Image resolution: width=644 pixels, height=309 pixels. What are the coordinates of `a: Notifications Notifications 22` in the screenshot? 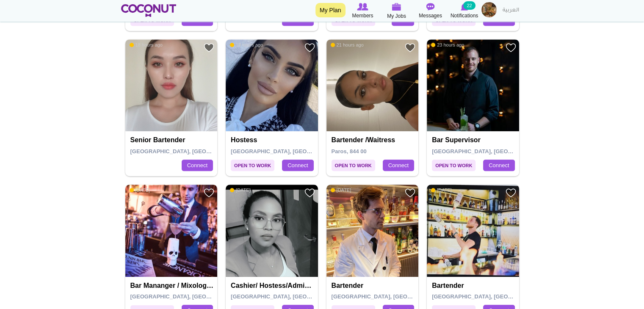 It's located at (464, 11).